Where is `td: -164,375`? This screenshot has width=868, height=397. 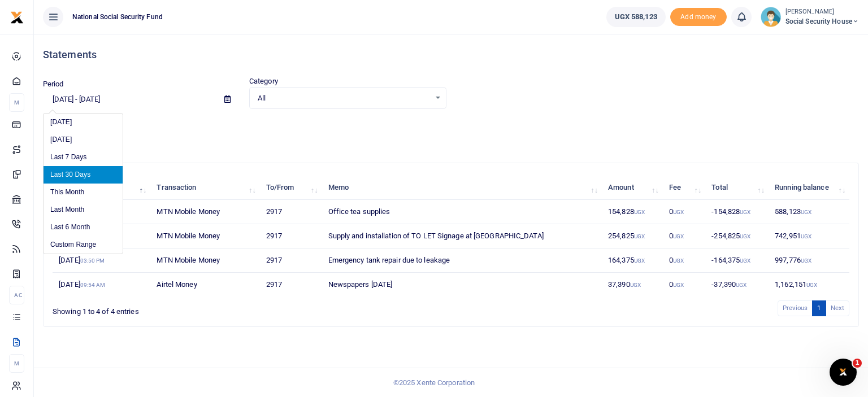
td: -164,375 is located at coordinates (737, 260).